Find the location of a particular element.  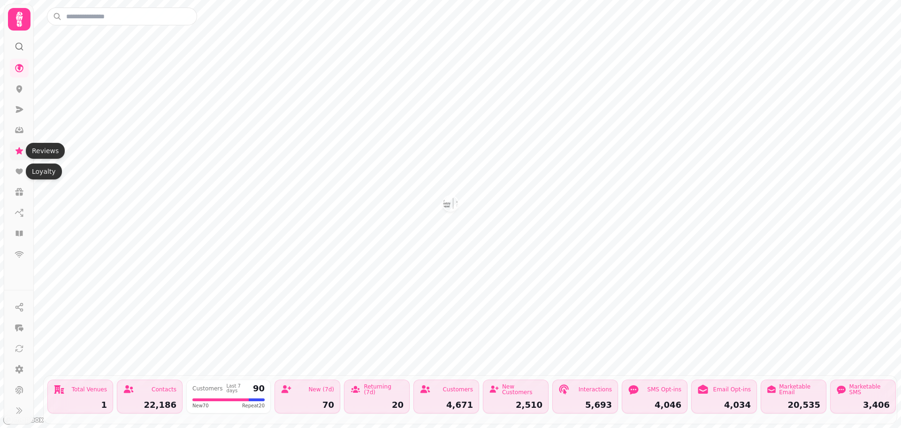

span: Repeat 20 is located at coordinates (253, 405).